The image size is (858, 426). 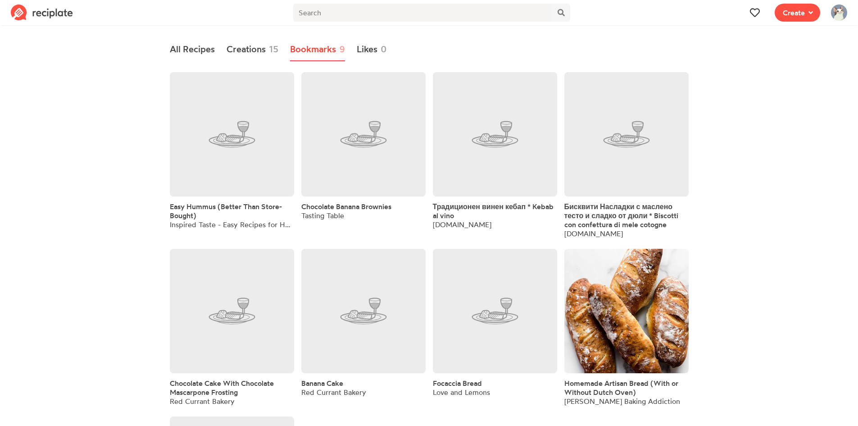 I want to click on input: Search, so click(x=422, y=13).